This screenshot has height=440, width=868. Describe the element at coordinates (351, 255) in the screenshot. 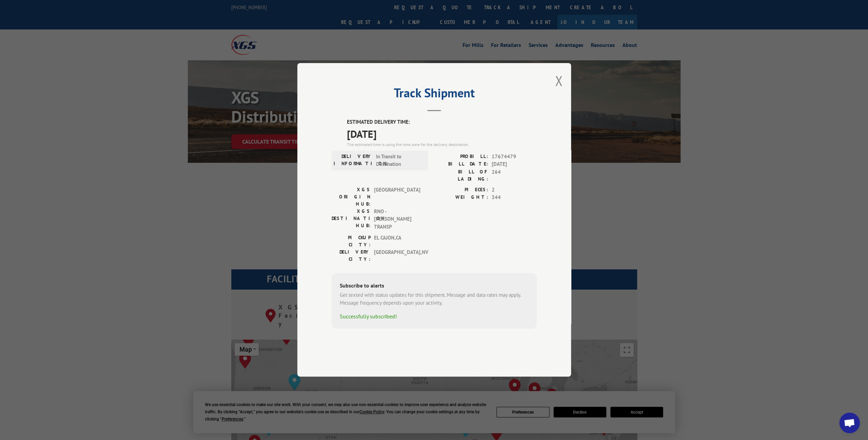

I see `label: DELIVERY CITY:` at that location.